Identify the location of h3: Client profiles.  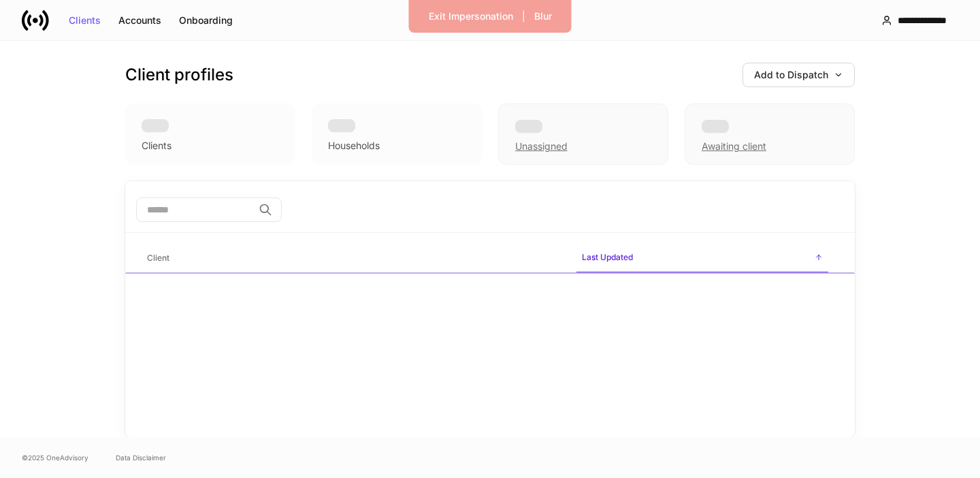
(179, 75).